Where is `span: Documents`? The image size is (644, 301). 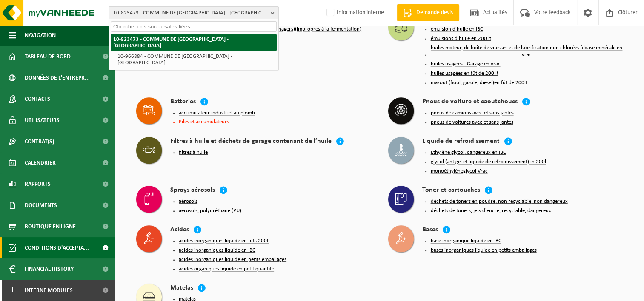
span: Documents is located at coordinates (41, 206).